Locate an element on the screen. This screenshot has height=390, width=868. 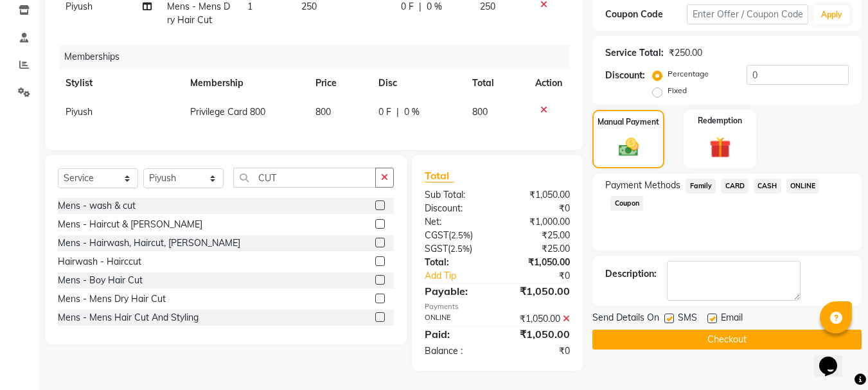
span: SGST is located at coordinates (437, 249).